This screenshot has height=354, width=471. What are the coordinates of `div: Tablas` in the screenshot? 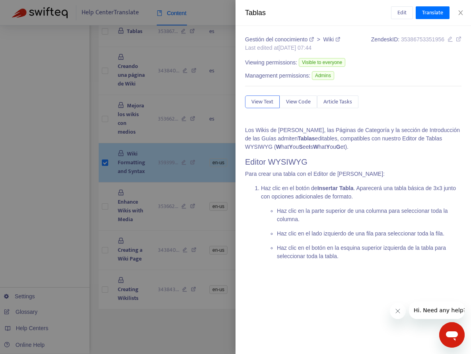 It's located at (318, 13).